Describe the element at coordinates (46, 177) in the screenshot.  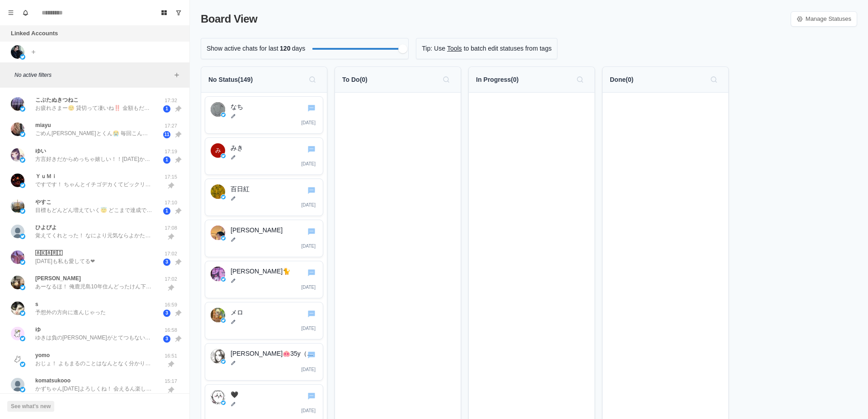
I see `p: ＹｕＭｉ` at that location.